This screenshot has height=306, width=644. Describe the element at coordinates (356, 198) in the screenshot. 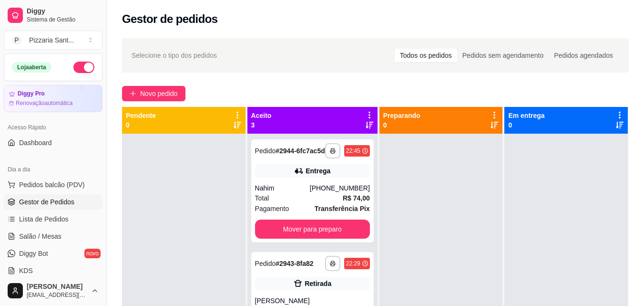

I see `strong: R$ 74,00` at that location.